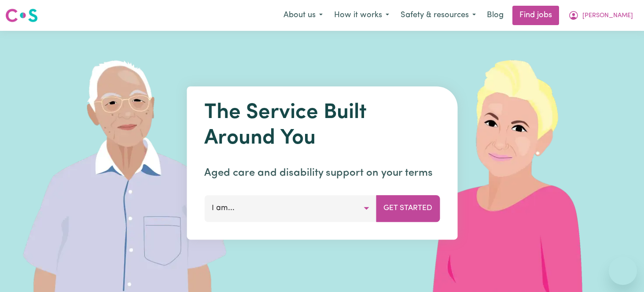  Describe the element at coordinates (21, 15) in the screenshot. I see `img: Careseekers logo` at that location.